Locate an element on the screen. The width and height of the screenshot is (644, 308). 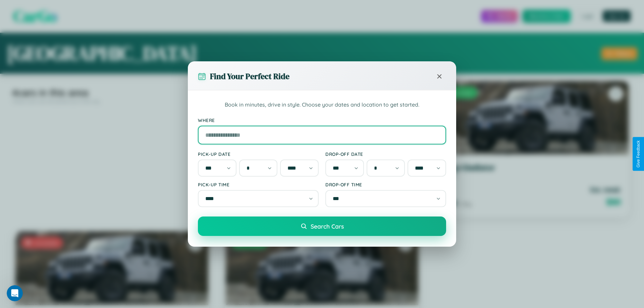
p: Book in minutes, drive in style. Choose your dates and location to get started. is located at coordinates (322, 105).